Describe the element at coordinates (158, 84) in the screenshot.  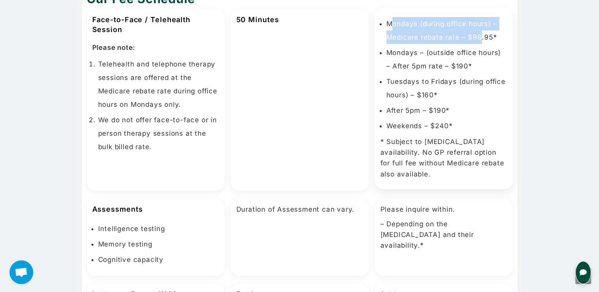
I see `li: Telehealth and telephone therapy sessions are offered at the Medicare rebate rate during office h...` at that location.